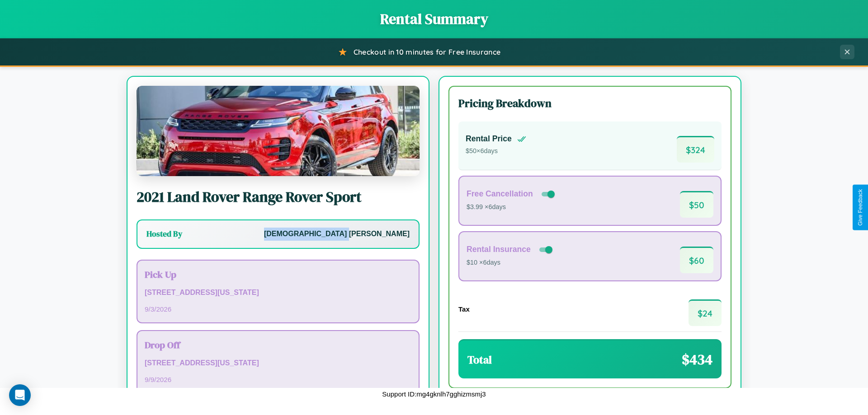 The image size is (868, 415). I want to click on h4: Rental Insurance, so click(498, 249).